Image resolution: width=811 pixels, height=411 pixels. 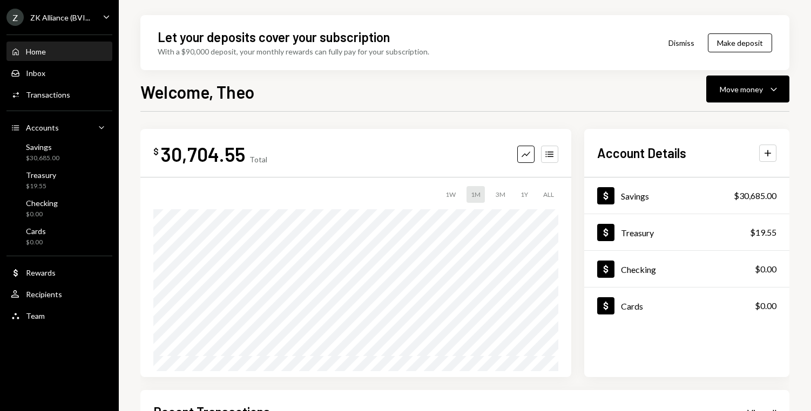 What do you see at coordinates (197, 92) in the screenshot?
I see `h1: Welcome, Theo` at bounding box center [197, 92].